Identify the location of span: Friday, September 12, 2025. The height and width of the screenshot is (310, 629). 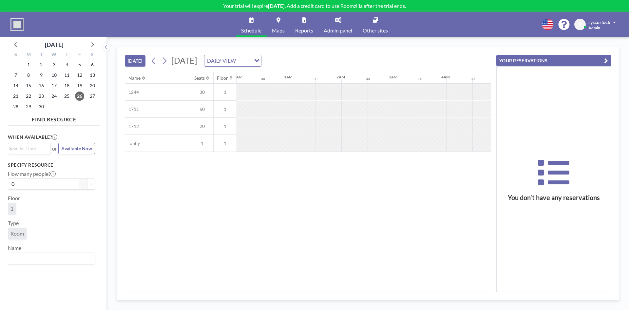
(80, 75).